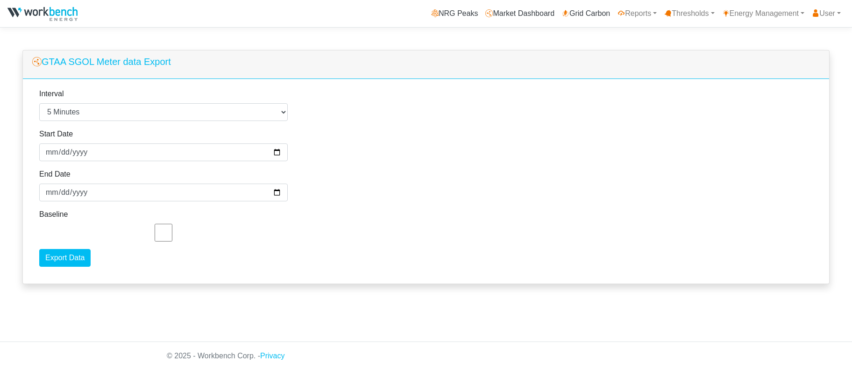  I want to click on a: Privacy, so click(272, 355).